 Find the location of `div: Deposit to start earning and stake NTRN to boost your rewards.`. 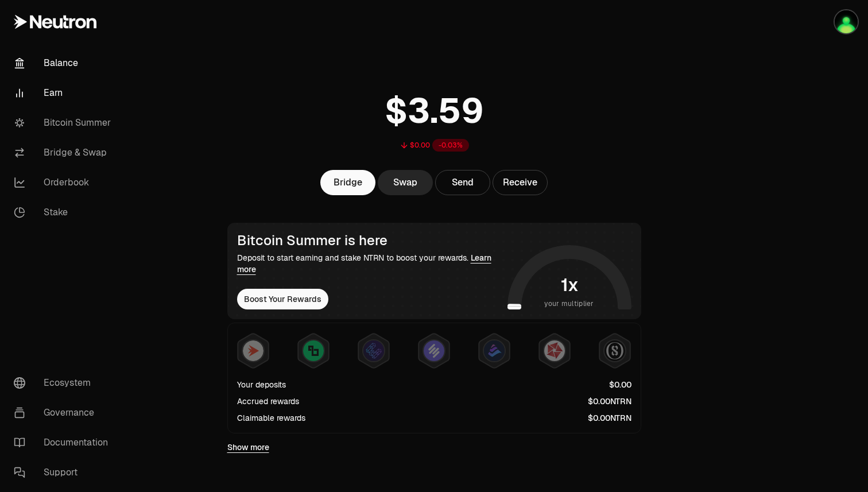

div: Deposit to start earning and stake NTRN to boost your rewards. is located at coordinates (370, 263).